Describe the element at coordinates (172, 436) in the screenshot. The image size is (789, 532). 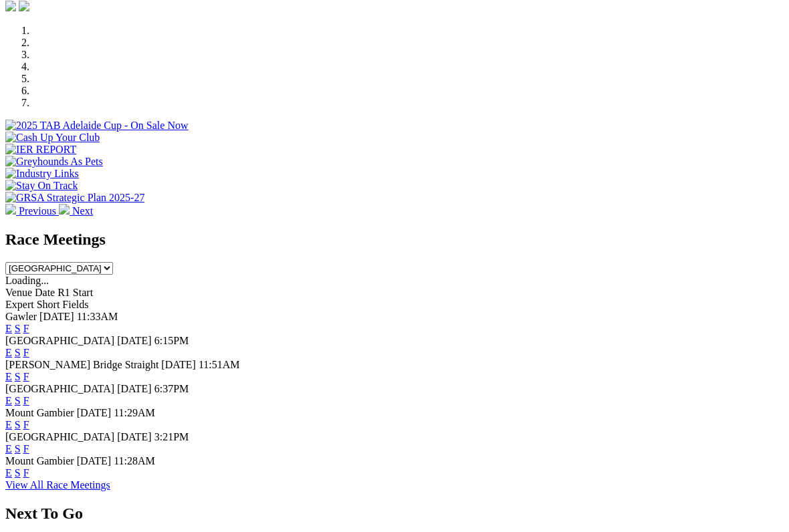
I see `span: 3:21PM` at that location.